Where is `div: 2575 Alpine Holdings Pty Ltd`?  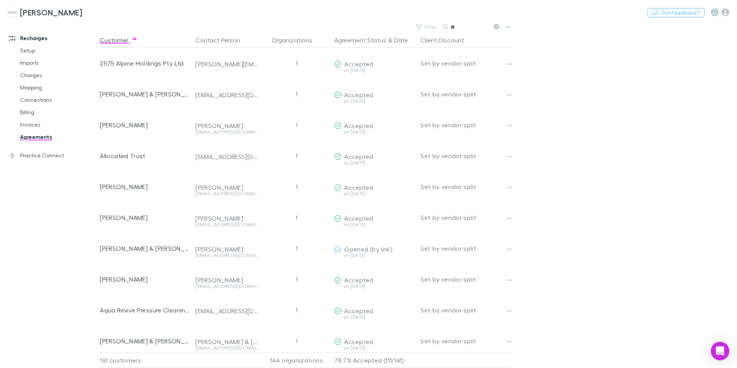 div: 2575 Alpine Holdings Pty Ltd is located at coordinates (145, 63).